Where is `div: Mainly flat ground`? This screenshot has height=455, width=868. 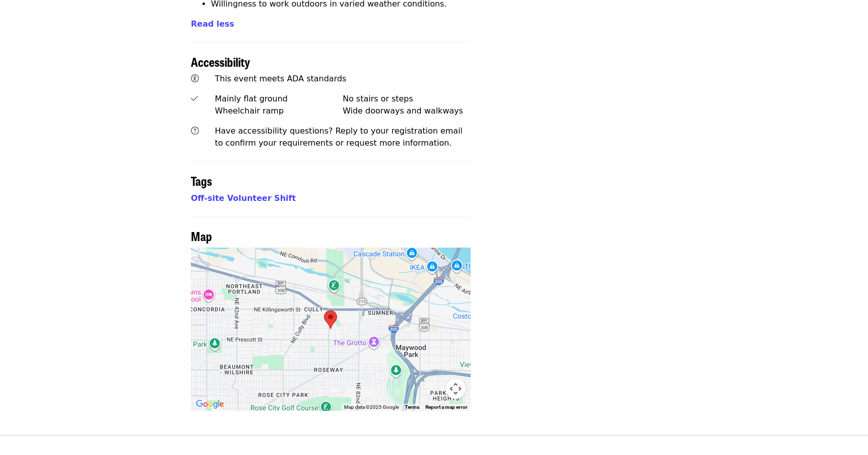
div: Mainly flat ground is located at coordinates (279, 99).